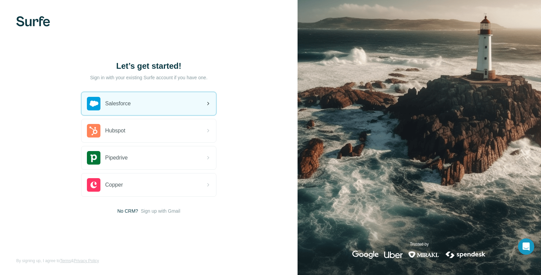 This screenshot has width=541, height=275. Describe the element at coordinates (115, 131) in the screenshot. I see `span: Hubspot` at that location.